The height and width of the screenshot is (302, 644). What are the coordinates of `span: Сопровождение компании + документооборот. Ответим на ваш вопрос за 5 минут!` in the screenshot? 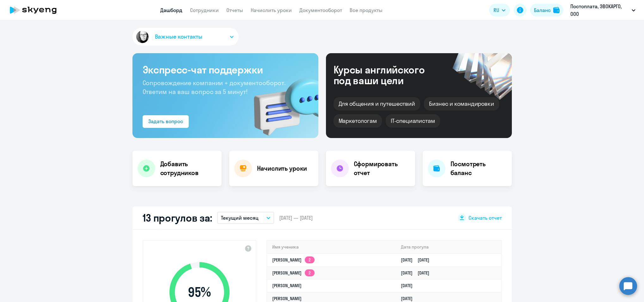 It's located at (214, 87).